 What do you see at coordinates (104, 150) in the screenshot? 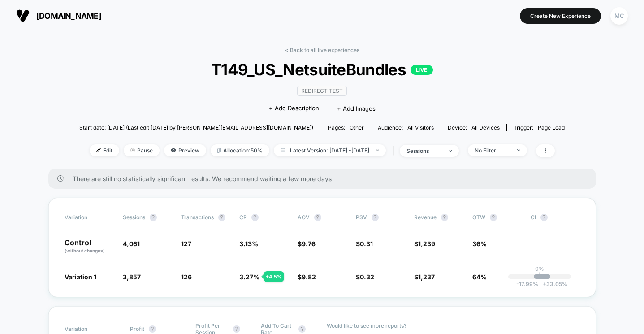
I see `span: Edit` at bounding box center [104, 150].